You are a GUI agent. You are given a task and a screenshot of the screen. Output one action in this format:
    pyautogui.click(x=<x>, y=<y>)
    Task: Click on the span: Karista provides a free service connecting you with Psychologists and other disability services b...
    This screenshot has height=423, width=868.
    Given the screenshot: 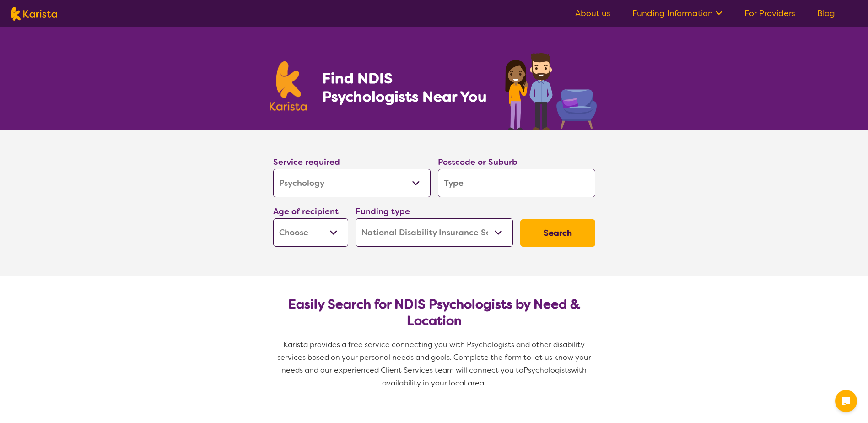 What is the action you would take?
    pyautogui.click(x=435, y=357)
    